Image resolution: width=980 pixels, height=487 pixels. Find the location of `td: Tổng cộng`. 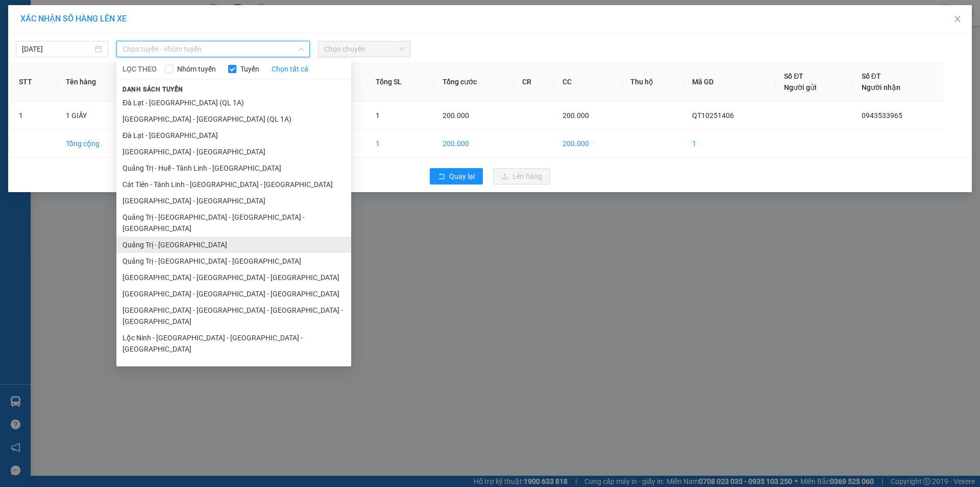

td: Tổng cộng is located at coordinates (97, 144).